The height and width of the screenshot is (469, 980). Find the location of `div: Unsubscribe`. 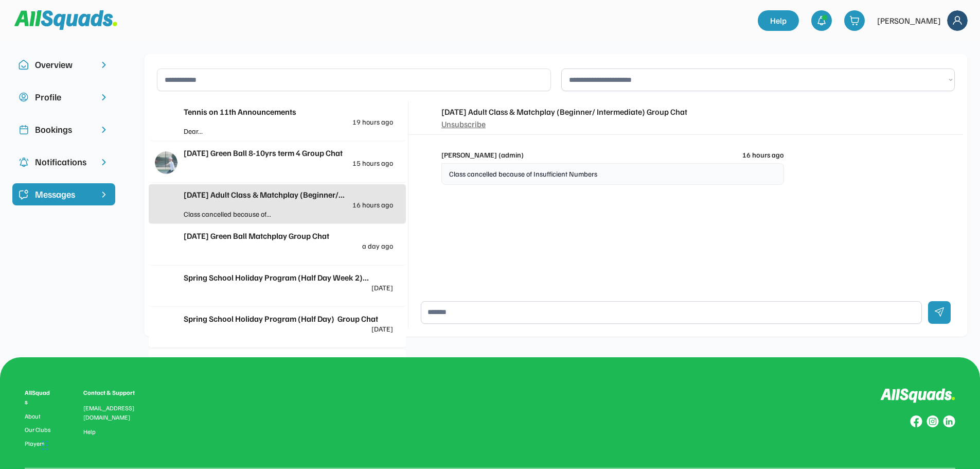

div: Unsubscribe is located at coordinates (463, 124).